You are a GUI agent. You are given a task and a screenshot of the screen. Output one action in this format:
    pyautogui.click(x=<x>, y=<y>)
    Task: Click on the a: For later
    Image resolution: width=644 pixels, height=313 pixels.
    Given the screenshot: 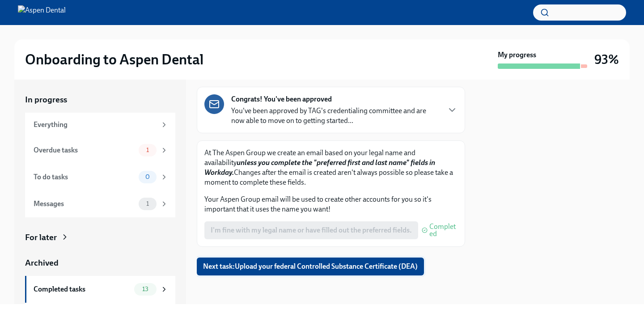 What is the action you would take?
    pyautogui.click(x=100, y=237)
    